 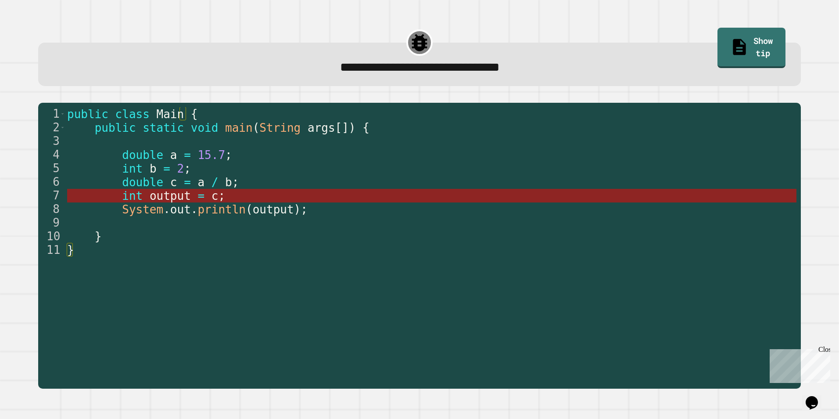 I want to click on span: args, so click(x=321, y=128).